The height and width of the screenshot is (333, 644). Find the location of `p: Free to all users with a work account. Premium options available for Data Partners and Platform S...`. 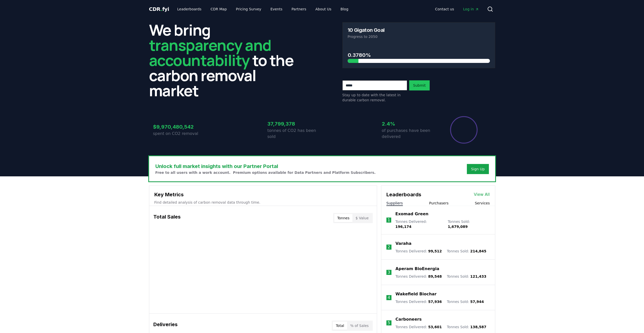

p: Free to all users with a work account. Premium options available for Data Partners and Platform S... is located at coordinates (265, 173).